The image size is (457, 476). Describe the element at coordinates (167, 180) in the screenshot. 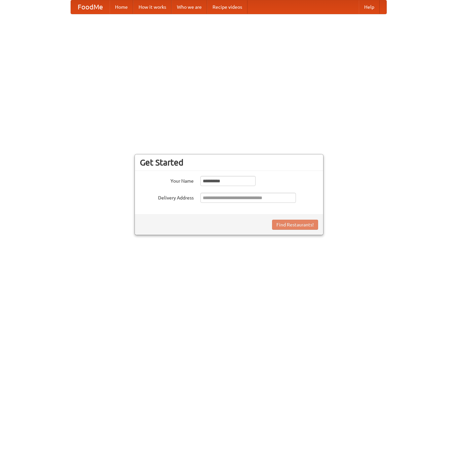

I see `label: Your Name` at that location.